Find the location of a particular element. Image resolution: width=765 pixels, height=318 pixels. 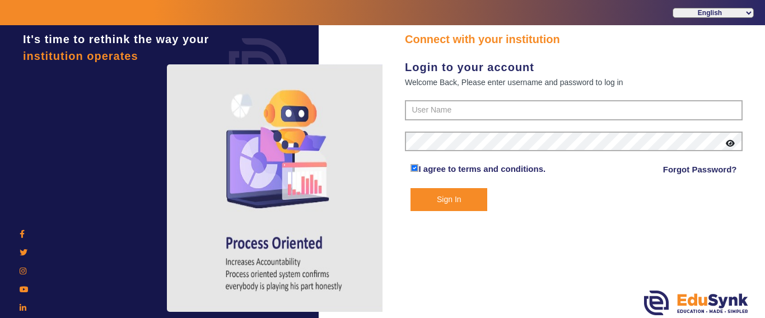

div: Login to your account is located at coordinates (573, 67).